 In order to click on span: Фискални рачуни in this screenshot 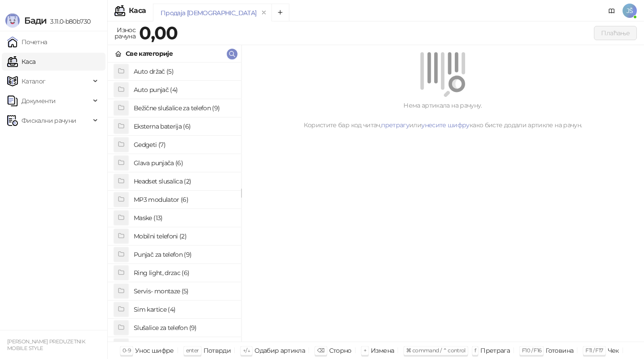, I will do `click(49, 121)`.